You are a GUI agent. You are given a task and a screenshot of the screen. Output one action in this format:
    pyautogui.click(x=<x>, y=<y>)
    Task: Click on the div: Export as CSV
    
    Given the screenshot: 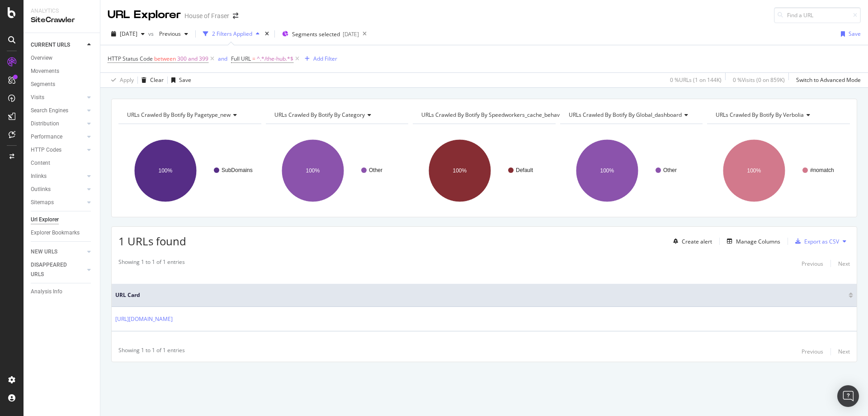 What is the action you would take?
    pyautogui.click(x=822, y=241)
    